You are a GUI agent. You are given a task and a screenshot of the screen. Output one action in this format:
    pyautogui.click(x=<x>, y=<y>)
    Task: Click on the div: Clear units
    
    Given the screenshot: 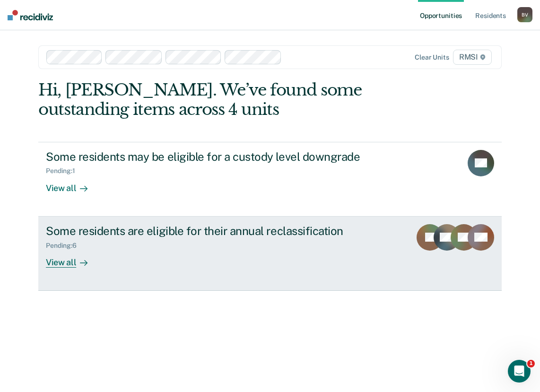 What is the action you would take?
    pyautogui.click(x=432, y=57)
    